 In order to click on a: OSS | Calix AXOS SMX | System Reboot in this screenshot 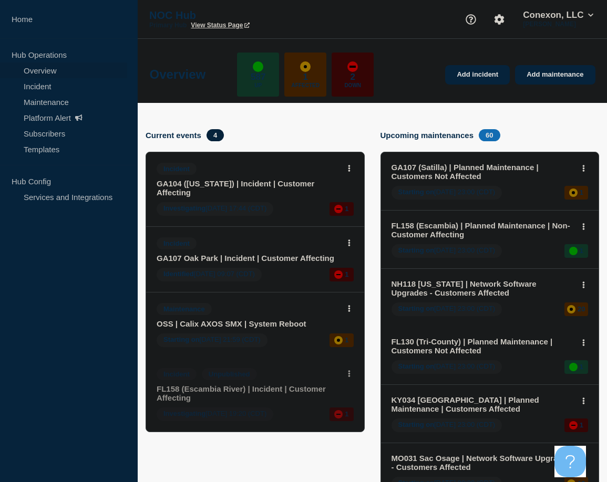, I will do `click(248, 324)`.